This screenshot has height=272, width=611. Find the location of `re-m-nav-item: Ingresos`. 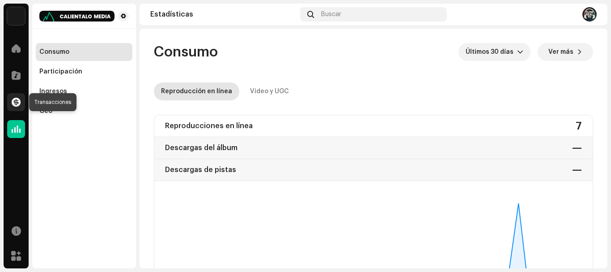

re-m-nav-item: Ingresos is located at coordinates (84, 91).